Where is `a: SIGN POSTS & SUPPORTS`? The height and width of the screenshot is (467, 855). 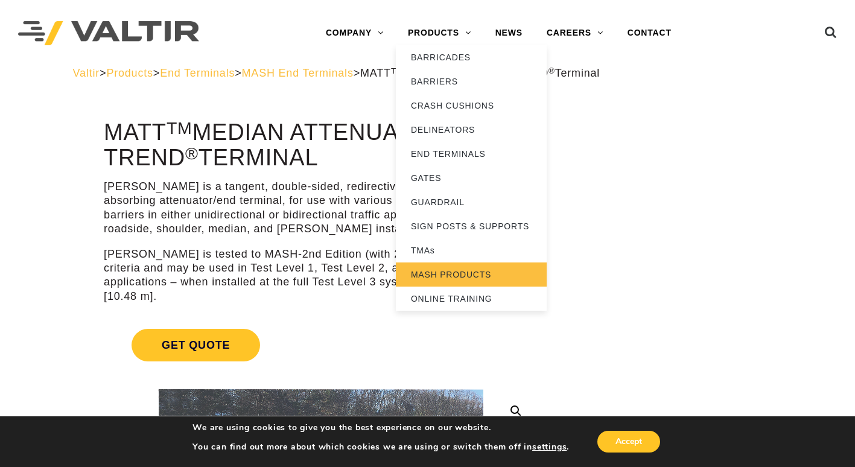 a: SIGN POSTS & SUPPORTS is located at coordinates (471, 226).